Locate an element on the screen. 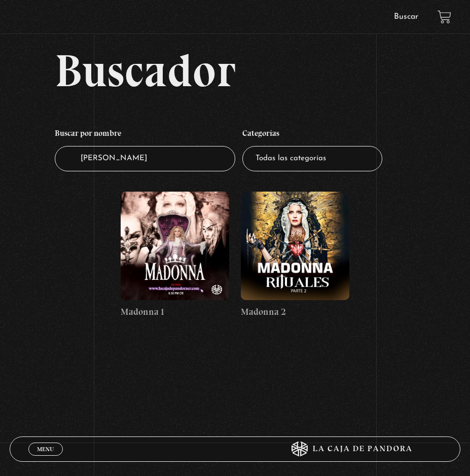  h4: Madonna 1 is located at coordinates (175, 312).